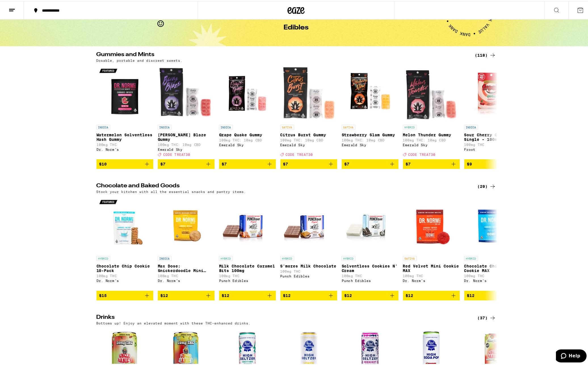  I want to click on p: Chocolate Chip Cookie 10-Pack, so click(125, 267).